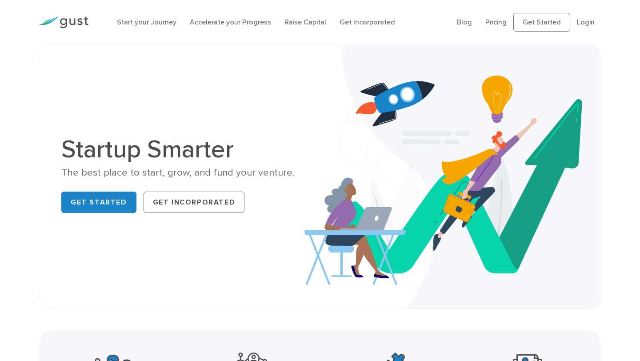  I want to click on a: Blog, so click(465, 22).